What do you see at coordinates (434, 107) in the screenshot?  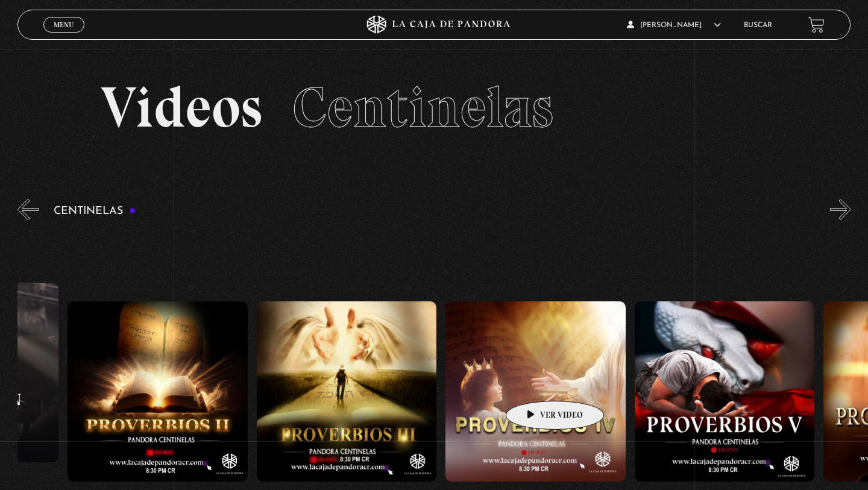 I see `h2: Videos` at bounding box center [434, 107].